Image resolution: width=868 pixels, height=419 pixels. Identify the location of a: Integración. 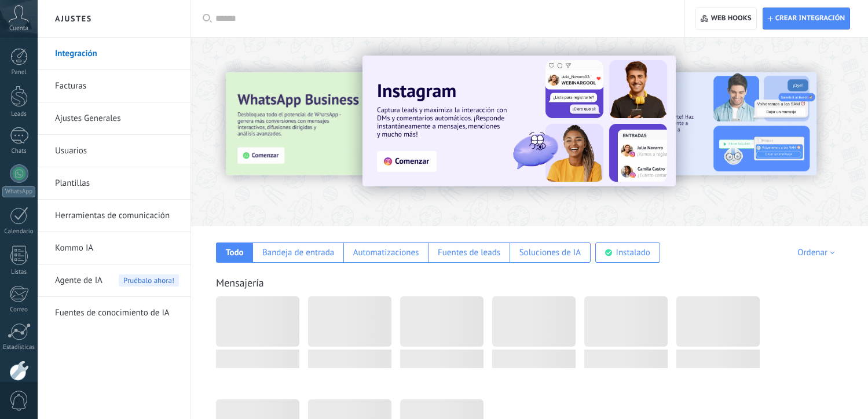
(117, 54).